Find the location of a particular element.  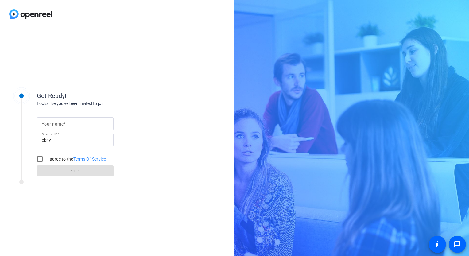

mat-icon: accessibility is located at coordinates (437, 244).